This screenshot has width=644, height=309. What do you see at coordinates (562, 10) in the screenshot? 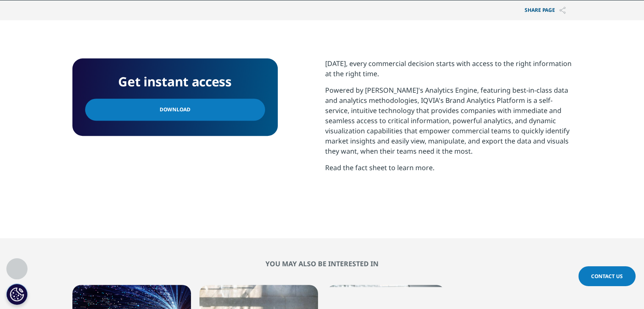
I see `img: Share PAGE` at bounding box center [562, 10].